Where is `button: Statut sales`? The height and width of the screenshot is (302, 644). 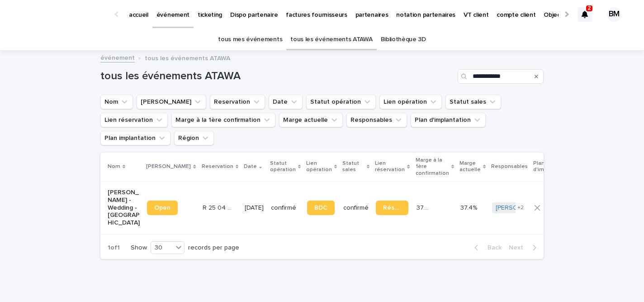 button: Statut sales is located at coordinates (473, 102).